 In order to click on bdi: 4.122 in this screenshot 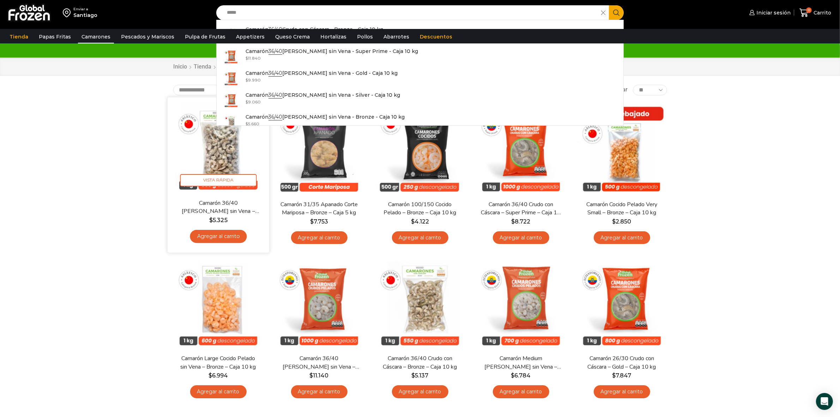, I will do `click(420, 221)`.